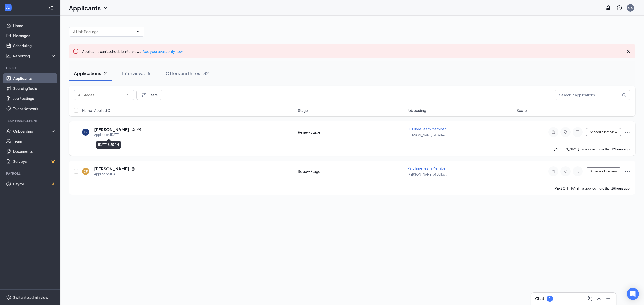 The image size is (644, 305). What do you see at coordinates (34, 26) in the screenshot?
I see `a: Home` at bounding box center [34, 26].